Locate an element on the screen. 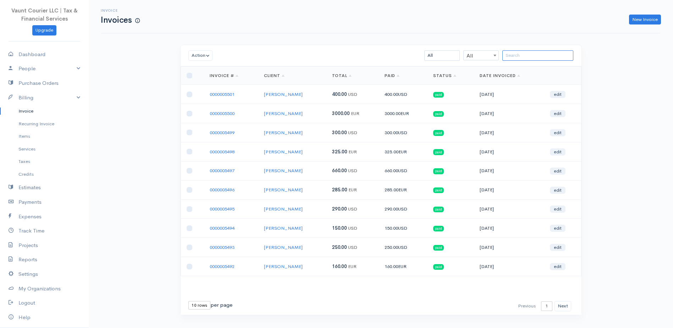  h1: Invoices is located at coordinates (120, 20).